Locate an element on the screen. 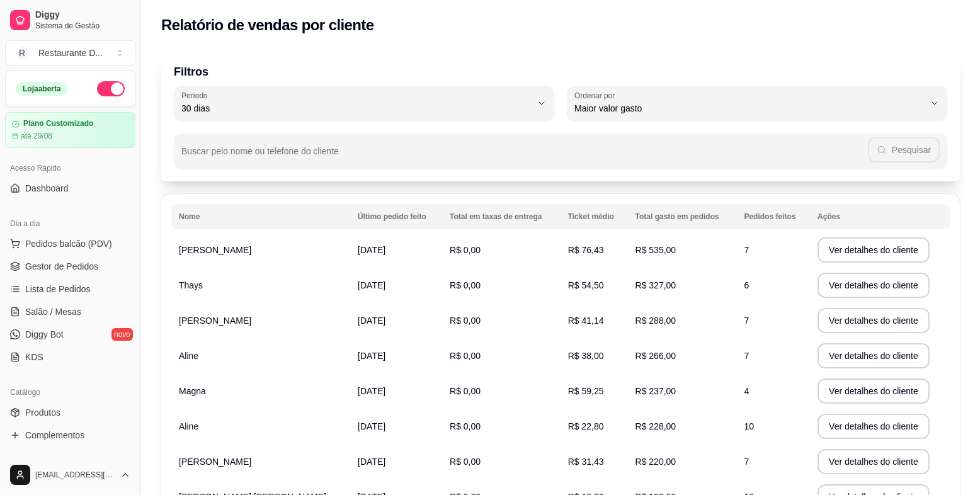 This screenshot has width=980, height=495. button: Select a team is located at coordinates (70, 53).